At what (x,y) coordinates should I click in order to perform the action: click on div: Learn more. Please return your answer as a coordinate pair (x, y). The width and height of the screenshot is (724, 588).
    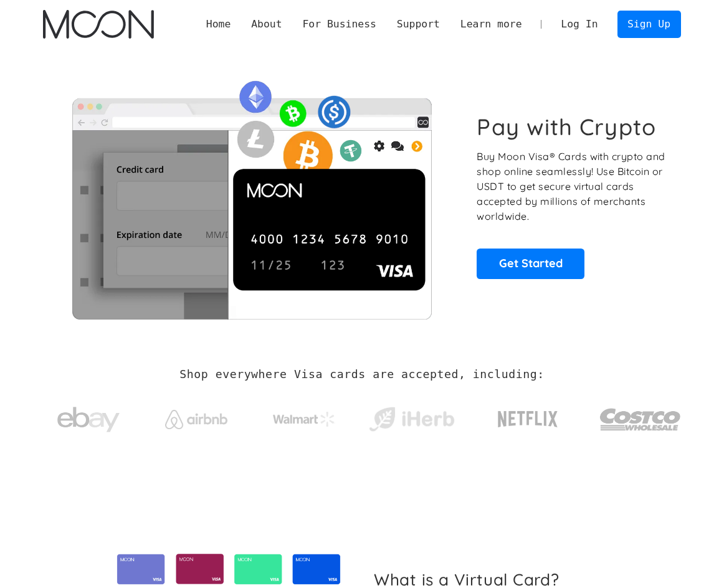
    Looking at the image, I should click on (491, 24).